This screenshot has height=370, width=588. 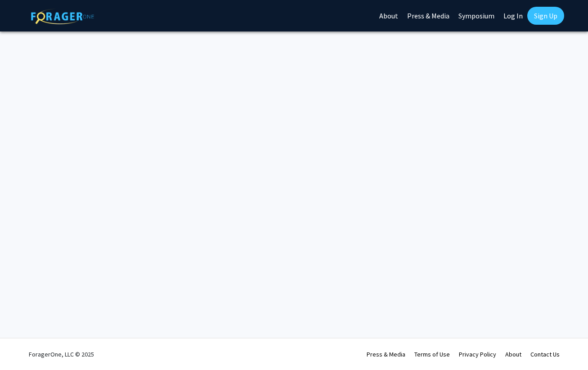 What do you see at coordinates (544, 354) in the screenshot?
I see `a: Contact Us` at bounding box center [544, 354].